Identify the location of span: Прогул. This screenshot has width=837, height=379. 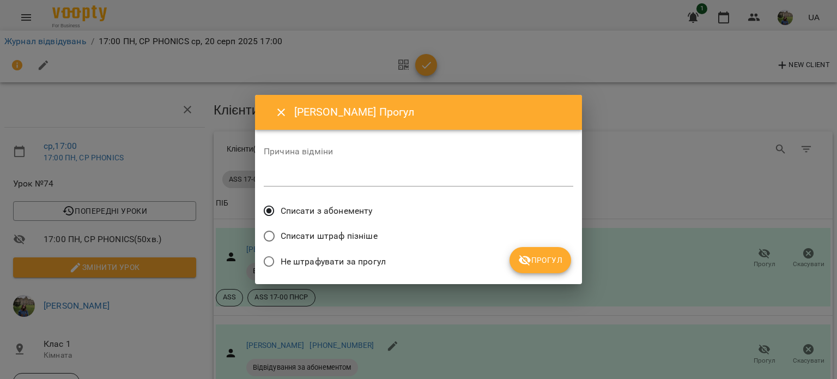
(540, 260).